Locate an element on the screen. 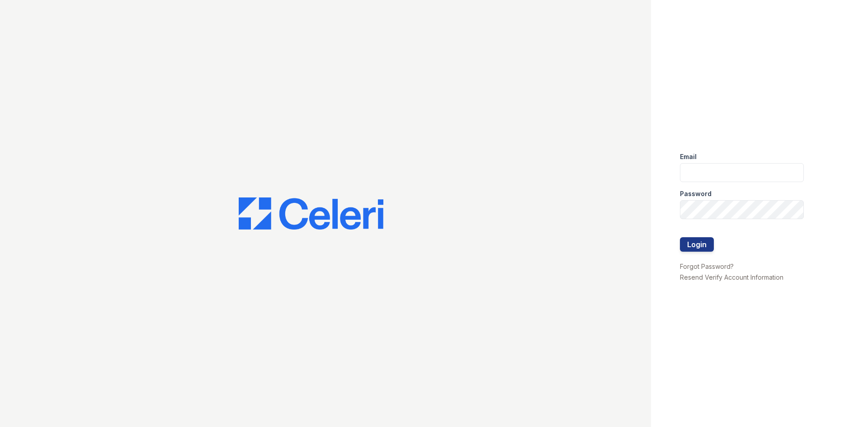 Image resolution: width=868 pixels, height=427 pixels. a: Resend Verify Account Information is located at coordinates (731, 277).